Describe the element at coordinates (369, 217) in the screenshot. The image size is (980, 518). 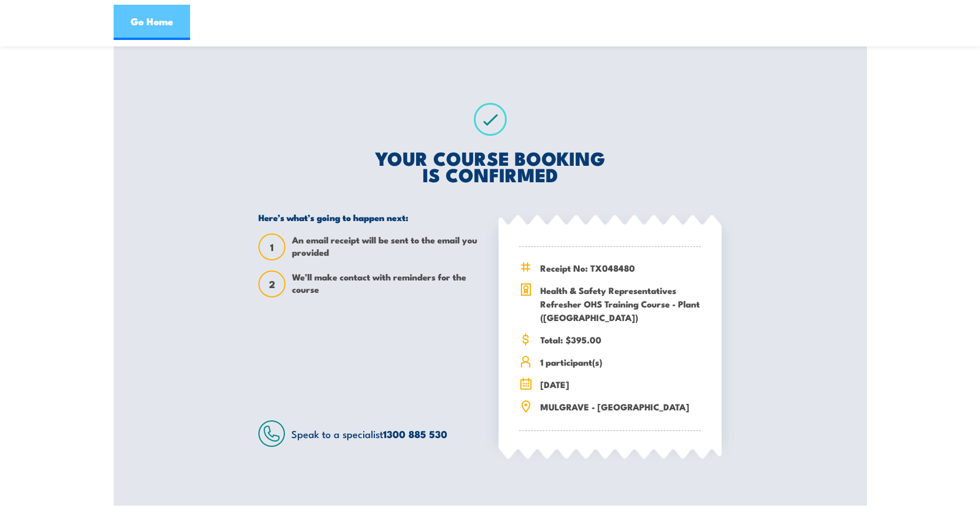
I see `h5: Here’s what’s going to happen next:` at that location.